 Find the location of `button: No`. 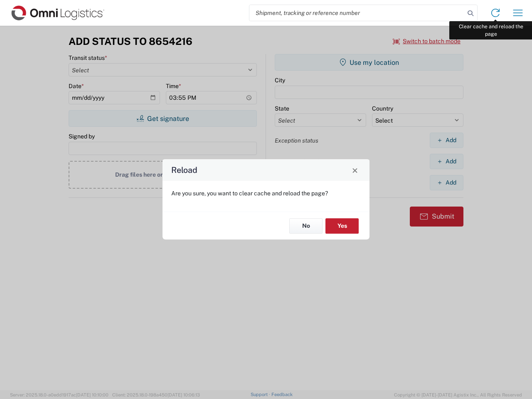

button: No is located at coordinates (306, 226).